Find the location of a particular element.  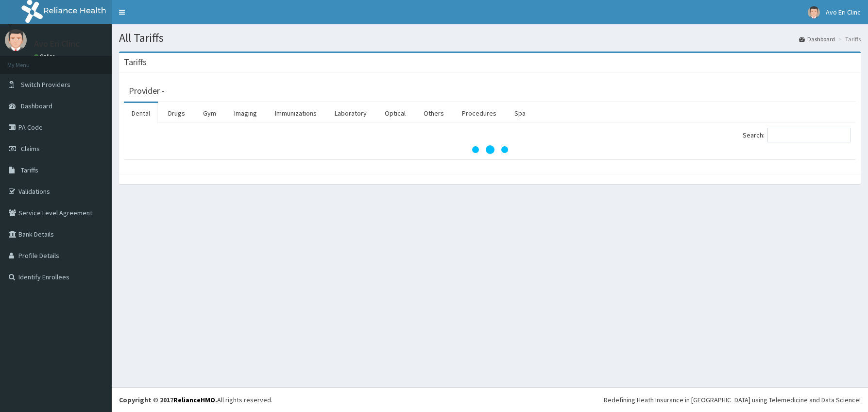

a: Optical is located at coordinates (395, 113).